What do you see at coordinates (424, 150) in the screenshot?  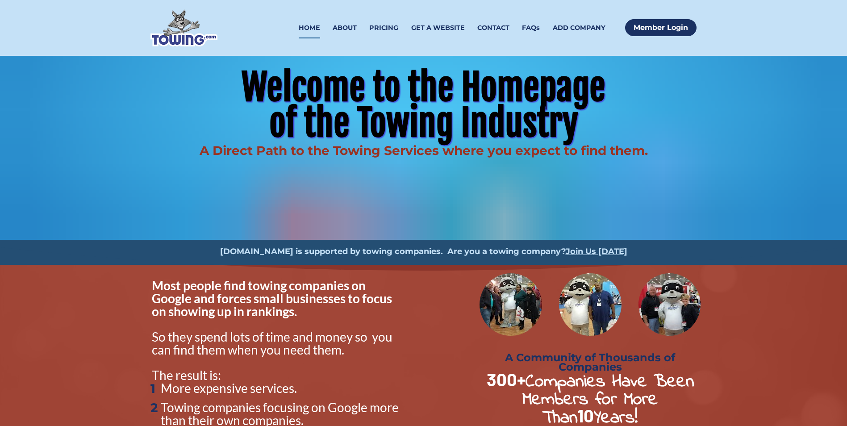 I see `span: A Direct Path to the Towing Services where you expect to find them.` at bounding box center [424, 150].